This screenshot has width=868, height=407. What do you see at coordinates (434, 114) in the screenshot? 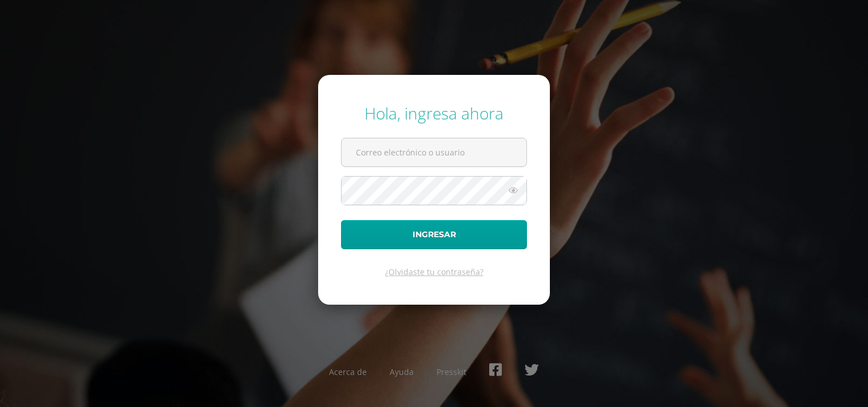
I see `div: Hola, ingresa ahora` at bounding box center [434, 114].